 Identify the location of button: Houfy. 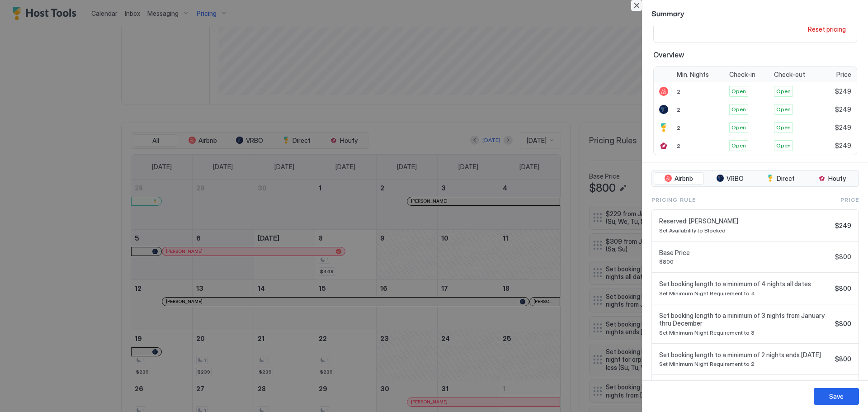
(832, 179).